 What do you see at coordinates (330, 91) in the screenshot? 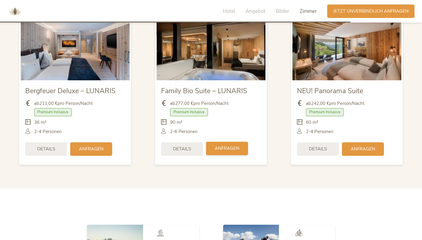
I see `span: NEU! Panorama Suite` at bounding box center [330, 91].